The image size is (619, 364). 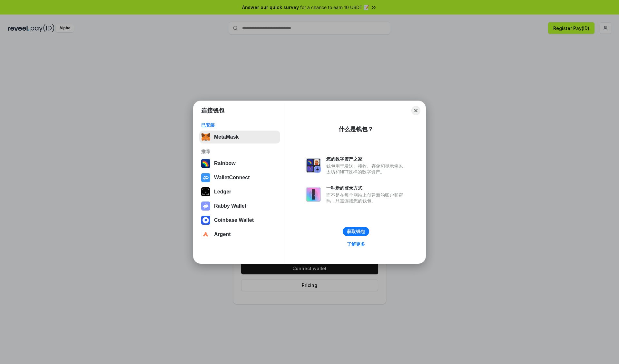 What do you see at coordinates (366, 198) in the screenshot?
I see `div: 而不是在每个网站上创建新的账户和密码，只需连接您的钱包。` at bounding box center [366, 198].